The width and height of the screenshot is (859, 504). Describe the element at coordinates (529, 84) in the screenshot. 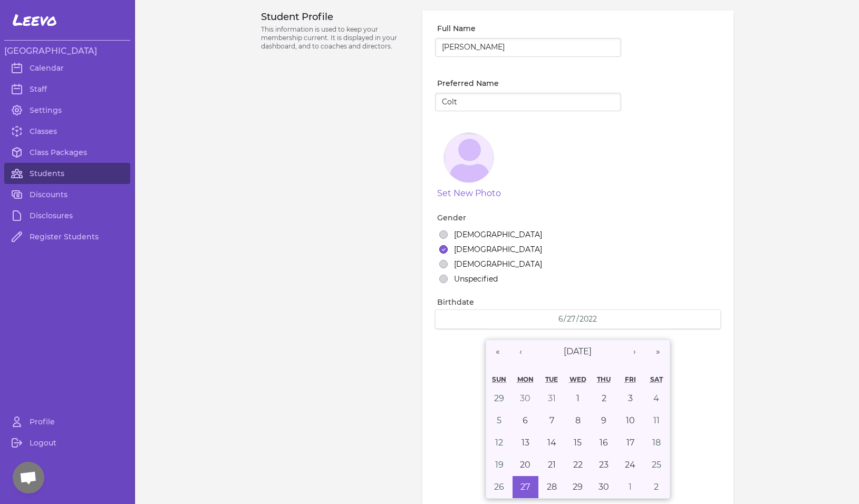

I see `label: Preferred Name` at that location.